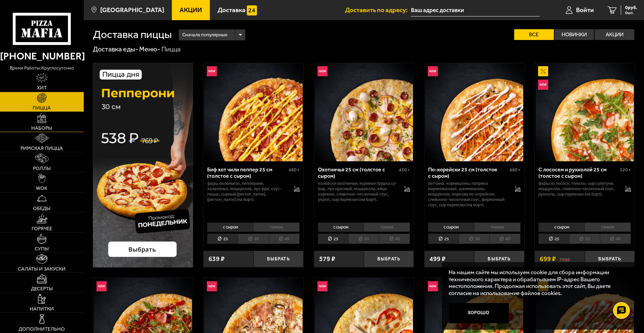  Describe the element at coordinates (468, 194) in the screenshot. I see `p: ветчина, корнишоны, паприка маринованная, шампиньоны, моцарелла, морковь по-корейски, сливочно-че...` at that location.